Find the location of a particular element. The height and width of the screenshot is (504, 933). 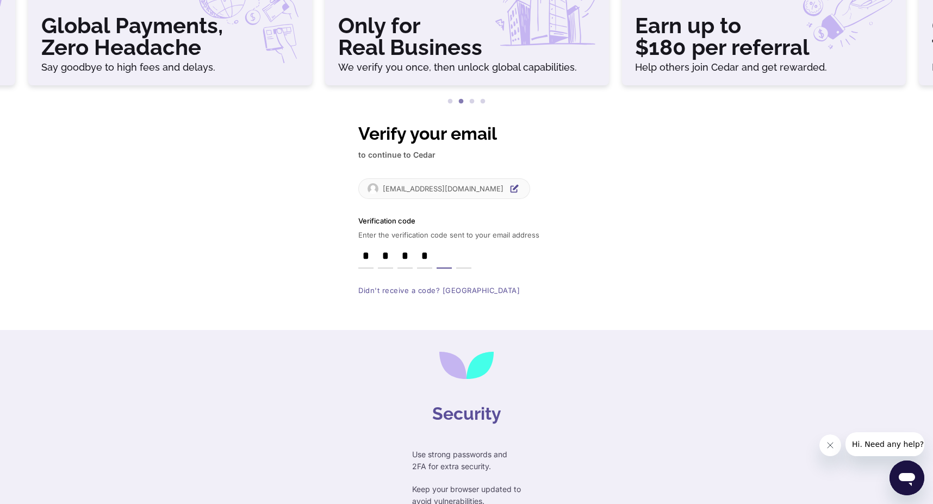

p: Verification code is located at coordinates (467, 221).